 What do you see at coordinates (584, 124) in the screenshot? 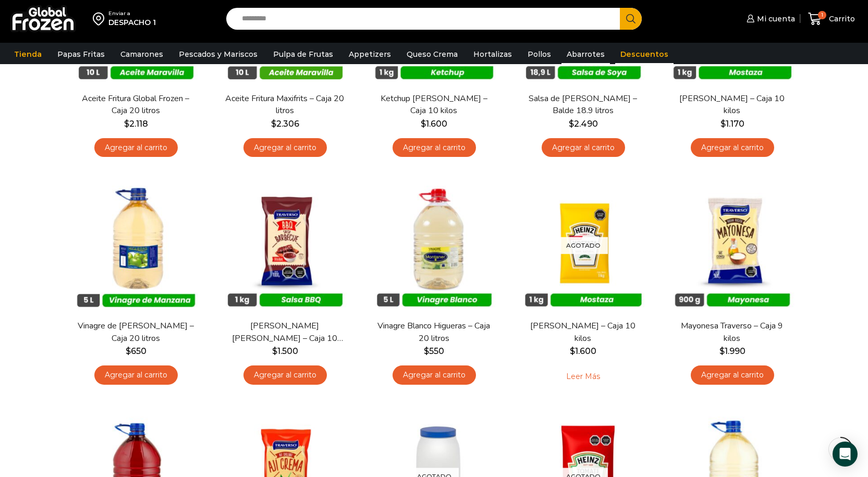
I see `bdi: 2.490` at bounding box center [584, 124].